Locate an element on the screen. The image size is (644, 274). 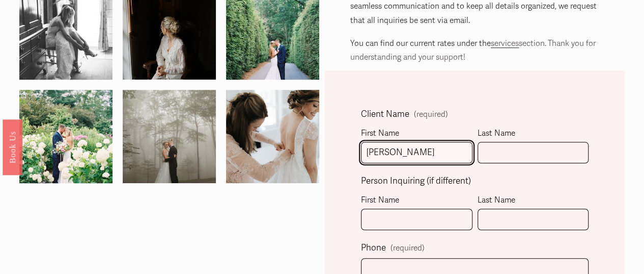
img: 14305484_1259623107382072_1992716122685880553_o.jpg is located at coordinates (65, 136).